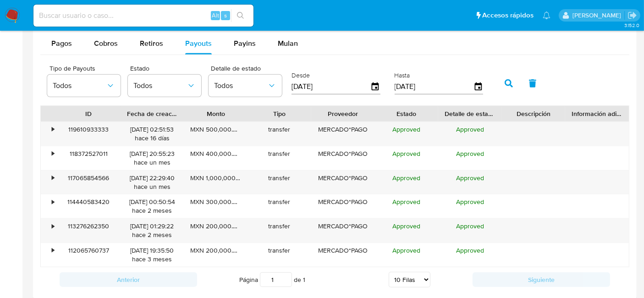 Image resolution: width=644 pixels, height=298 pixels. I want to click on p: irma.suarez@mercadolibre.com.mx, so click(598, 15).